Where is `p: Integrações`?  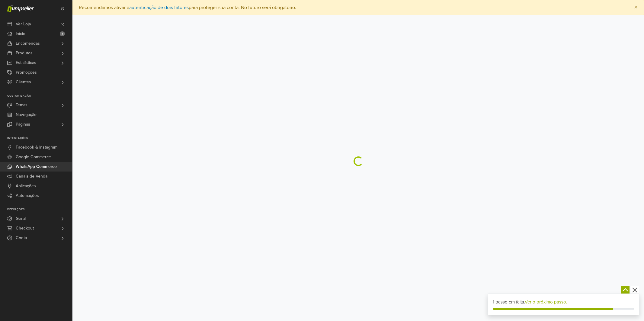
p: Integrações is located at coordinates (39, 139).